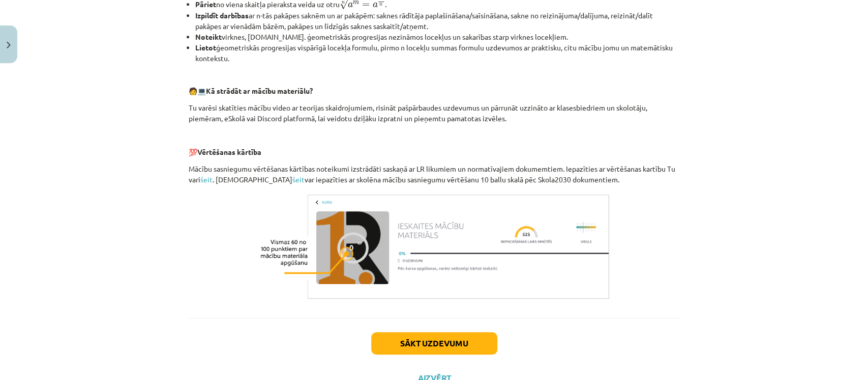  What do you see at coordinates (434, 343) in the screenshot?
I see `button: Sākt uzdevumu` at bounding box center [434, 343].